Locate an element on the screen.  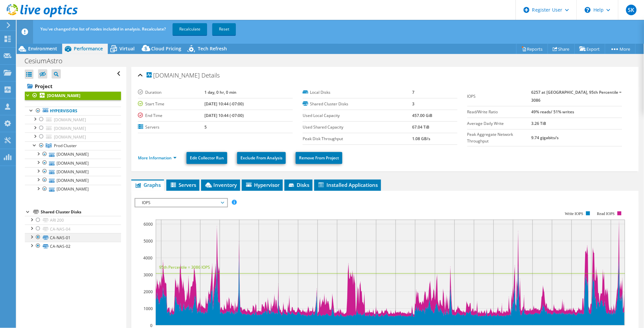
a: CA-NAS-02 is located at coordinates (73, 246).